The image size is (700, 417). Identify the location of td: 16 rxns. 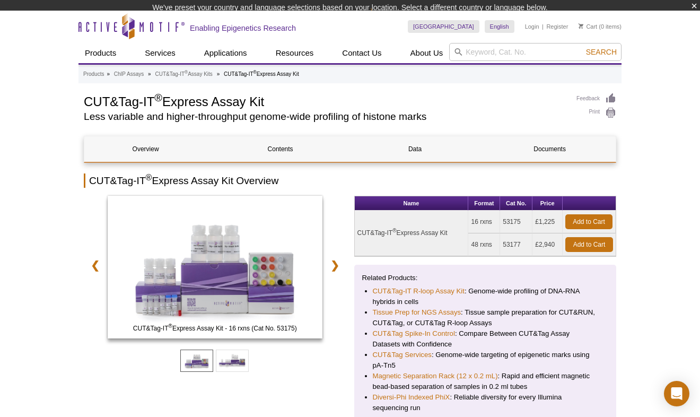
(484, 222).